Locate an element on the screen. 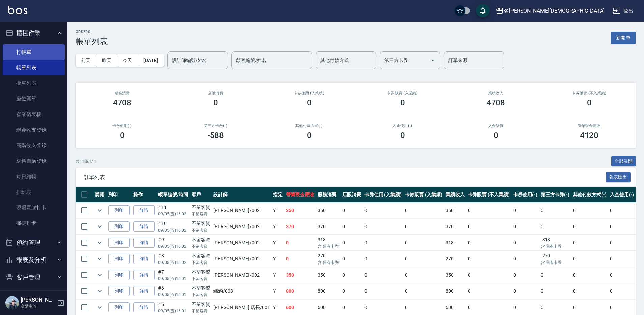 Image resolution: width=644 pixels, height=315 pixels. a: 材料自購登錄 is located at coordinates (34, 161).